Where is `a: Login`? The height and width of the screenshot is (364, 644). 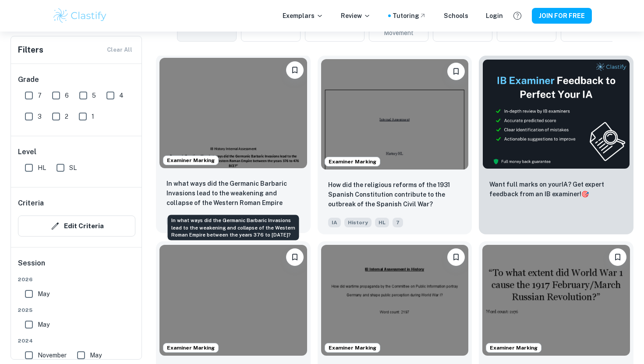
a: Login is located at coordinates (494, 16).